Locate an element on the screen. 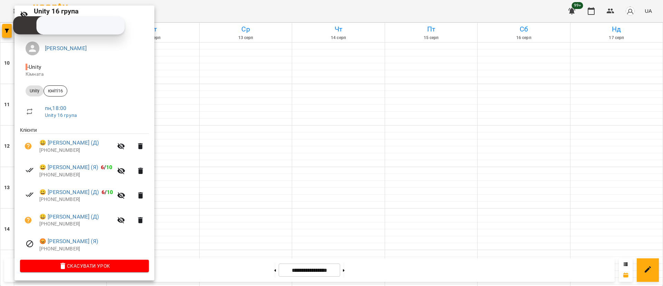 This screenshot has width=663, height=286. span: Скасувати Урок is located at coordinates (84, 266).